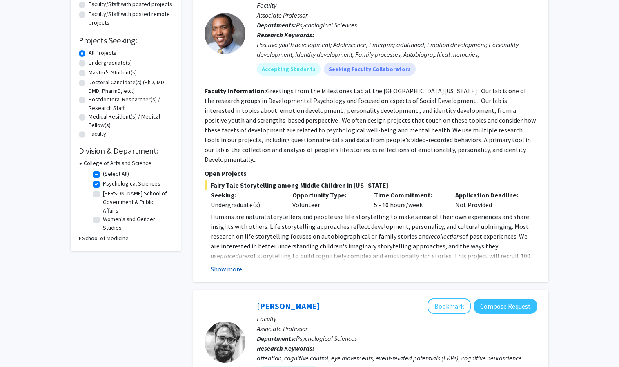  I want to click on em: procedures, so click(235, 256).